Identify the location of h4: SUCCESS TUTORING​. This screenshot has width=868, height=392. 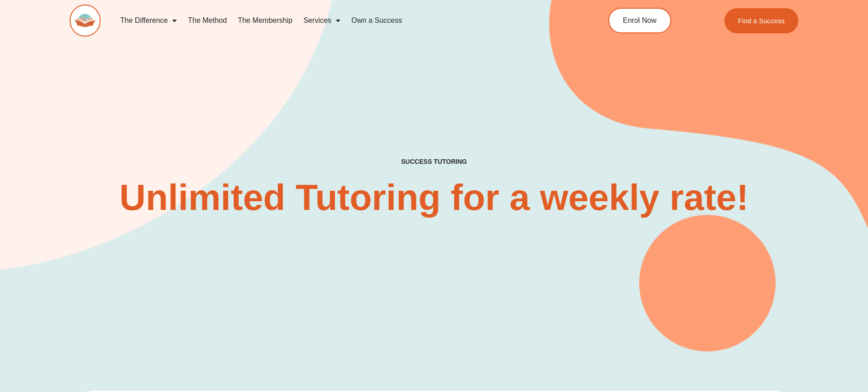
(434, 161).